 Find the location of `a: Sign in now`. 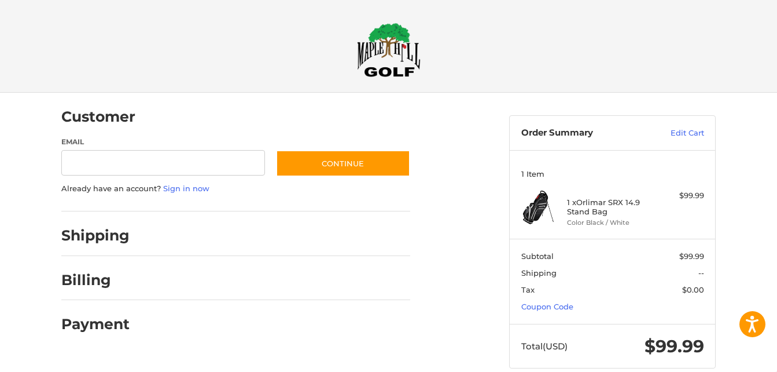

a: Sign in now is located at coordinates (186, 188).